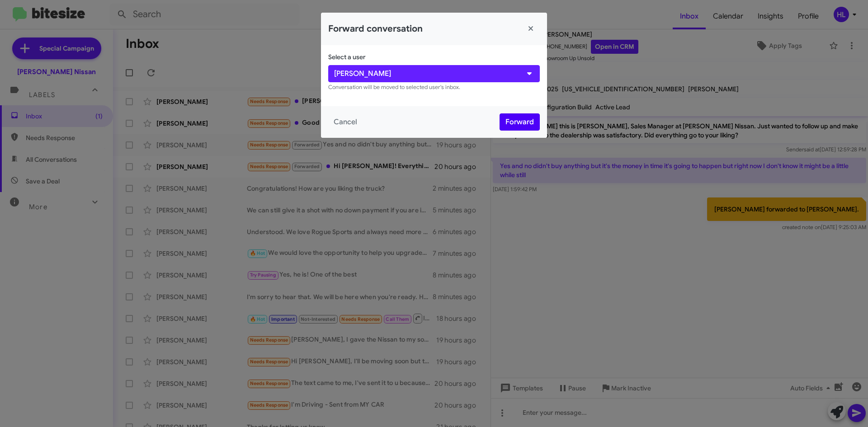 The image size is (868, 427). I want to click on button: Cancel, so click(346, 122).